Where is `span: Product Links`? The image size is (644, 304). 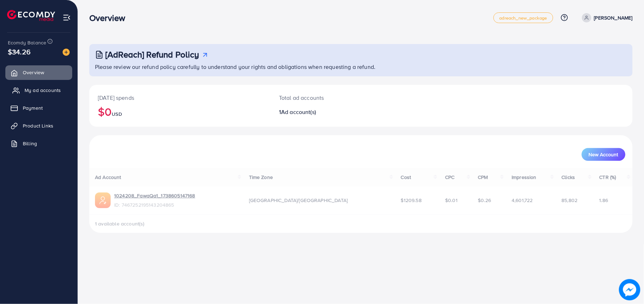 span: Product Links is located at coordinates (38, 126).